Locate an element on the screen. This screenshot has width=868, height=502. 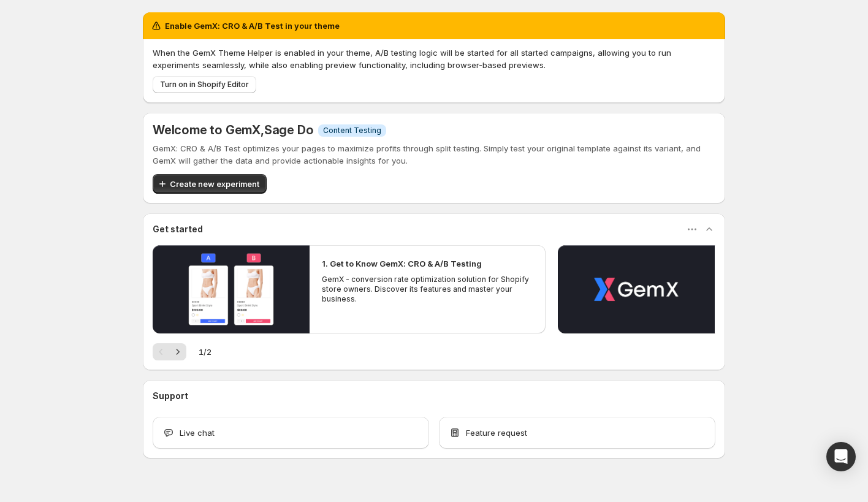
span: Content Testing is located at coordinates (352, 131).